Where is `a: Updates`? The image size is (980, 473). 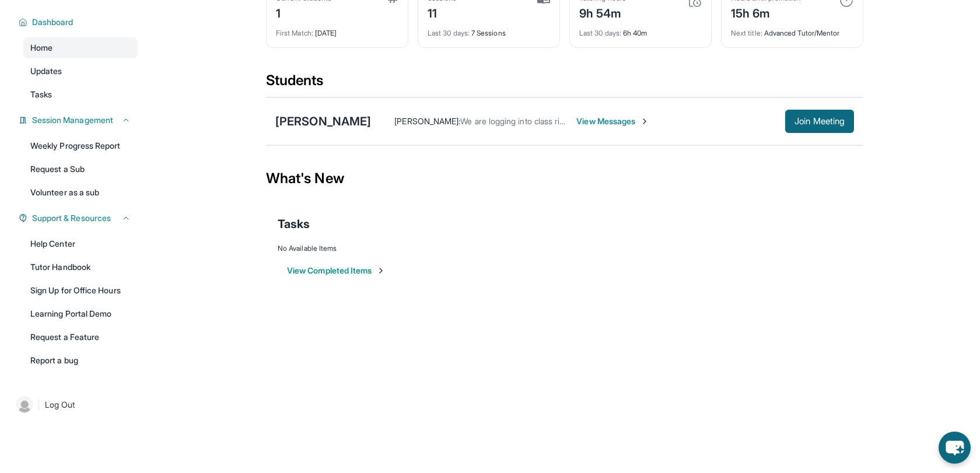
a: Updates is located at coordinates (81, 71).